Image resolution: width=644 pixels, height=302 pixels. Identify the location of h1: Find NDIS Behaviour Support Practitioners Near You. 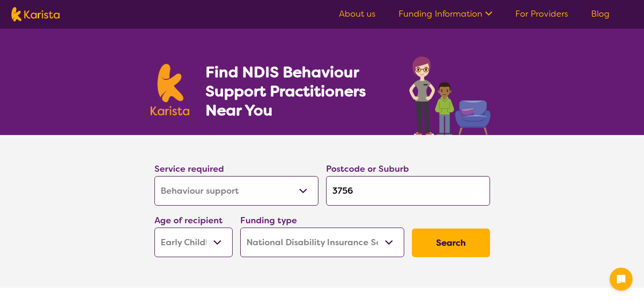
(297, 91).